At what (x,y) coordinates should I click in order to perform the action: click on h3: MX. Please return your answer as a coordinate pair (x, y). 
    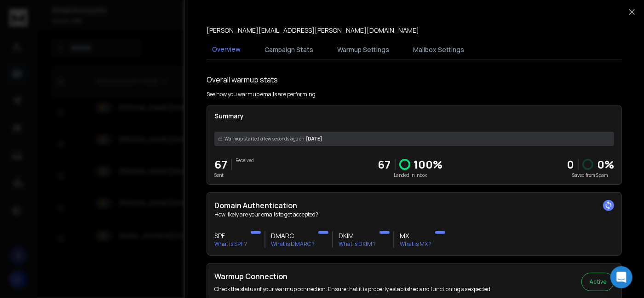
    Looking at the image, I should click on (416, 235).